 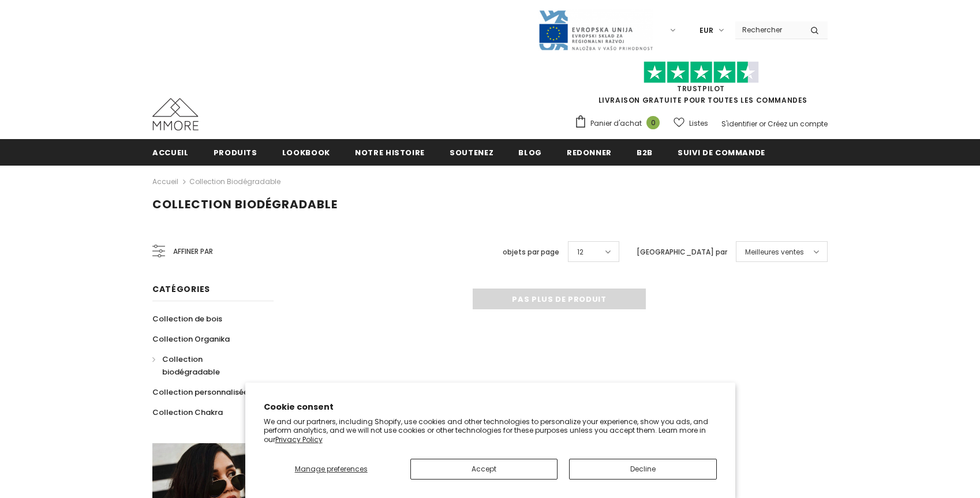 What do you see at coordinates (701, 88) in the screenshot?
I see `a: TrustPilot` at bounding box center [701, 88].